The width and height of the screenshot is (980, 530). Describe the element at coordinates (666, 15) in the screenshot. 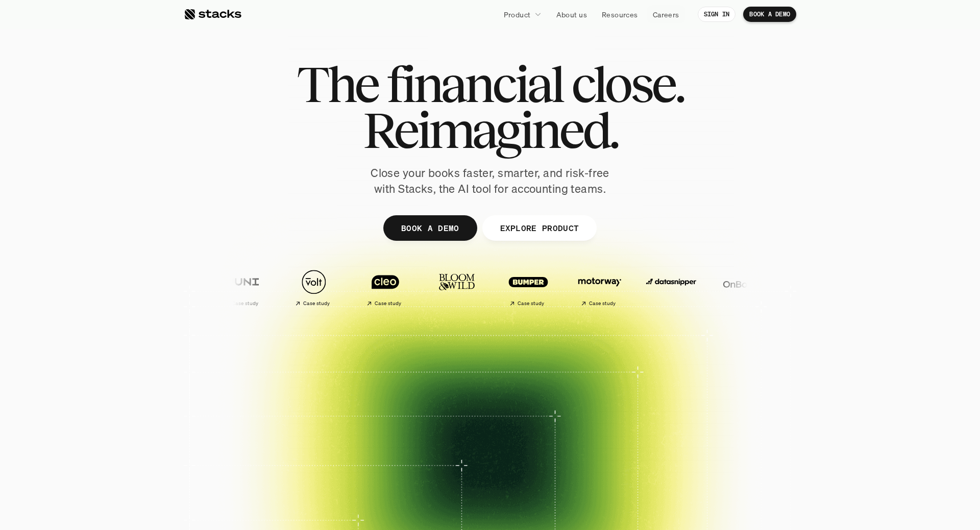

I see `p: Careers` at that location.